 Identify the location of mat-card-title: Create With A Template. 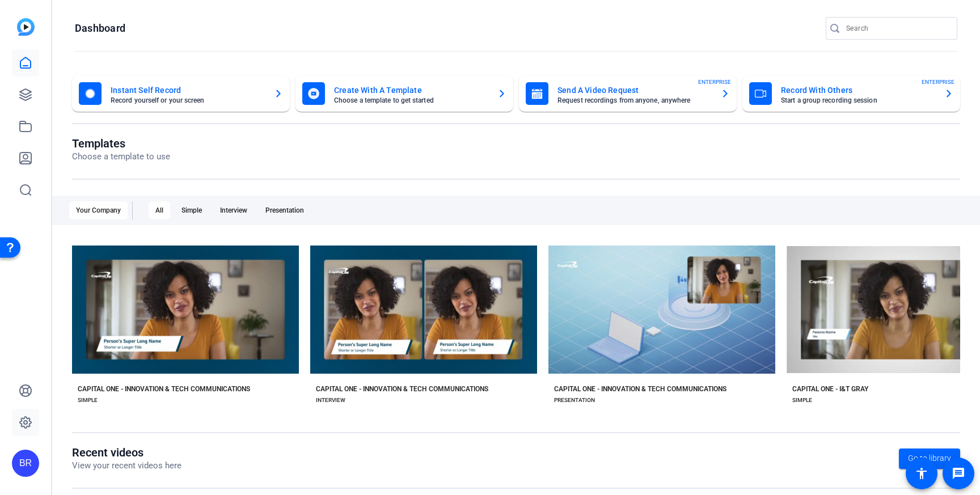
(411, 90).